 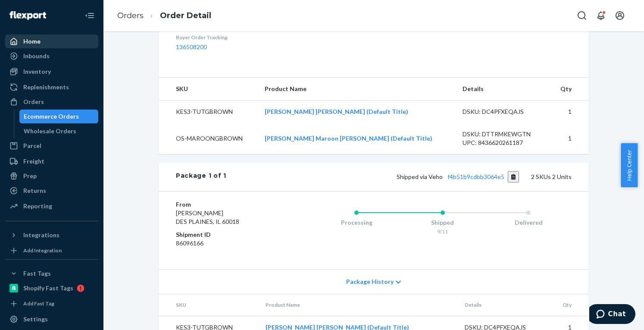 I want to click on td: OS-MAROONGBROWN, so click(x=208, y=139).